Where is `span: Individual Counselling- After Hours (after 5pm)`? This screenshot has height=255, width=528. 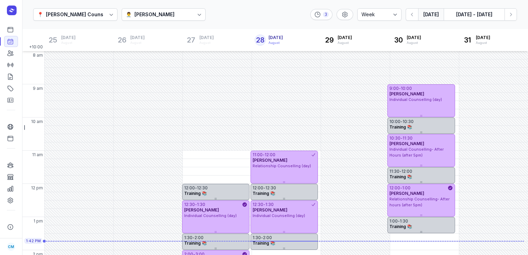 span: Individual Counselling- After Hours (after 5pm) is located at coordinates (416, 152).